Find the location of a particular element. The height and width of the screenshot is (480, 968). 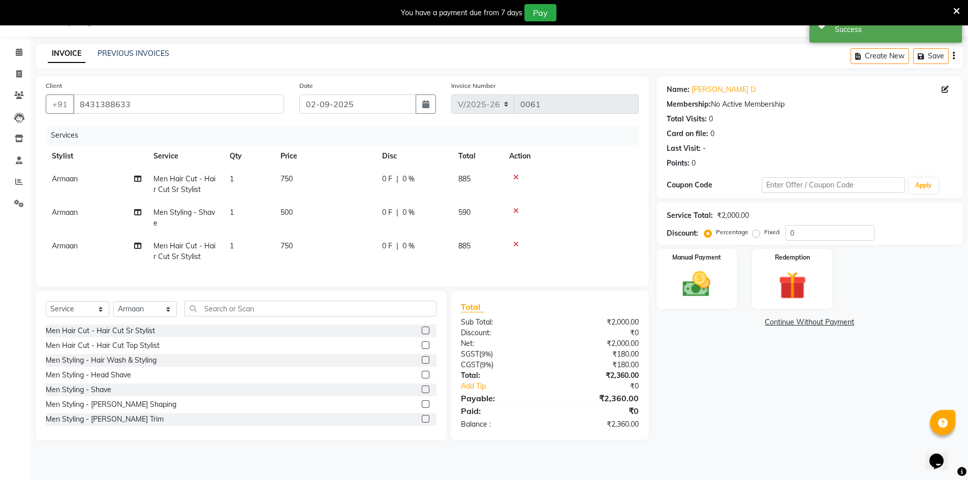

div: Men Hair Cut - Hair Cut Sr Stylist is located at coordinates (100, 331).